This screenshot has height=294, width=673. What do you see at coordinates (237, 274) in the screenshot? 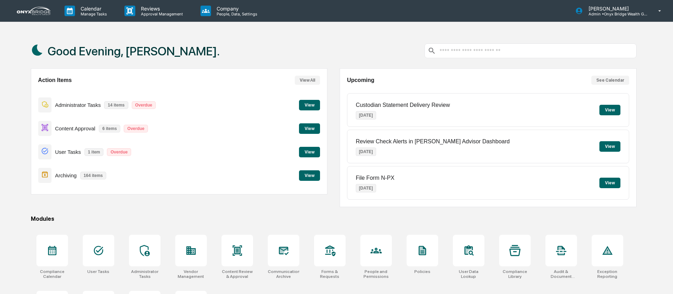
I see `div: Content Review & Approval` at bounding box center [237, 274].